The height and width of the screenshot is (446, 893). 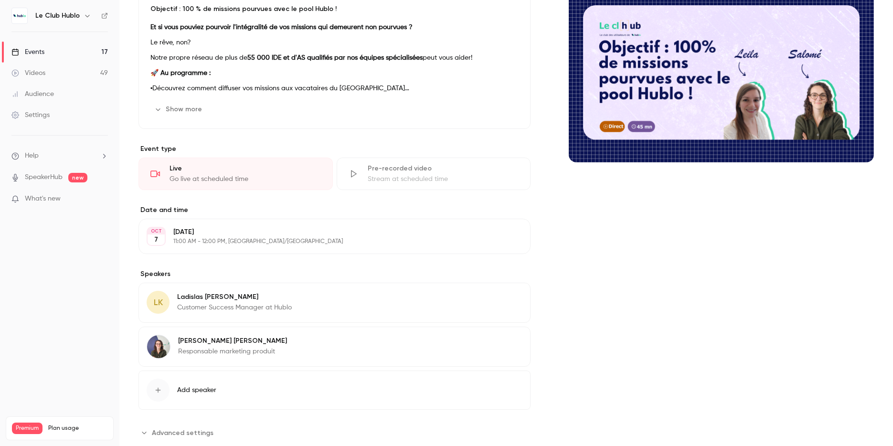 I want to click on img: Salomé Renaud, so click(x=159, y=347).